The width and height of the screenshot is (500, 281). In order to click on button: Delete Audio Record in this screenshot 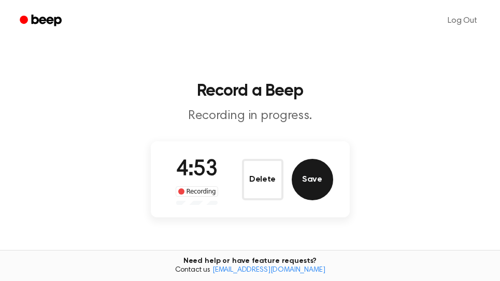, I will do `click(263, 180)`.